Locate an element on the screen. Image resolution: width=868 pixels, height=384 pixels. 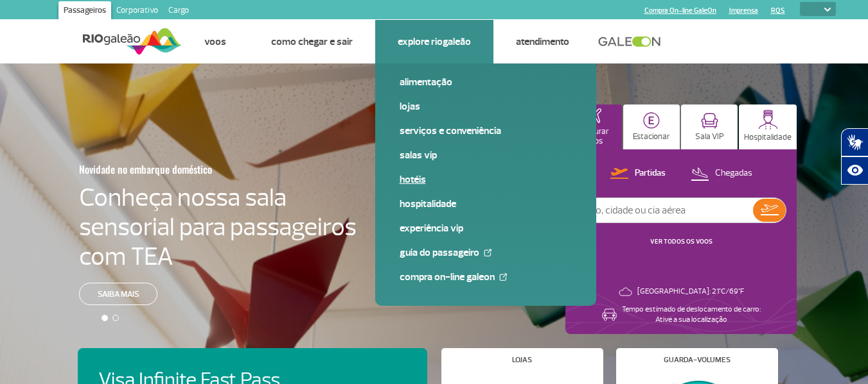
img: carParkingHome.svg is located at coordinates (652, 121).